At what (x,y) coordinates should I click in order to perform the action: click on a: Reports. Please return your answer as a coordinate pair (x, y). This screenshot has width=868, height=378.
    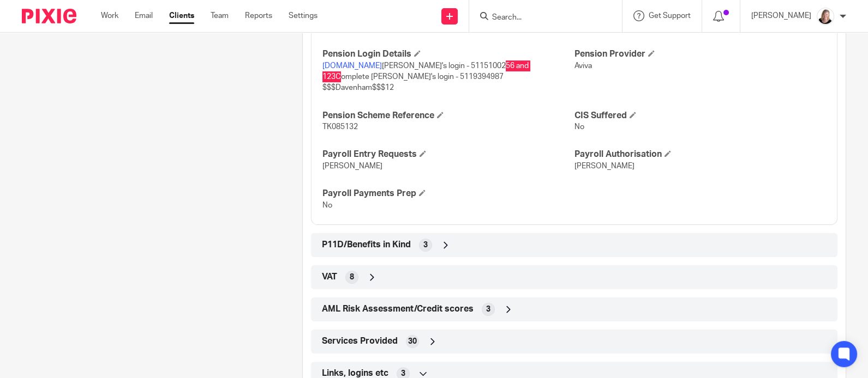
    Looking at the image, I should click on (258, 16).